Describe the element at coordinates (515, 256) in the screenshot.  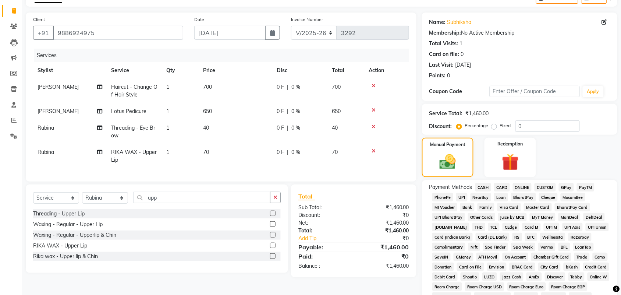
I see `span: On Account` at that location.